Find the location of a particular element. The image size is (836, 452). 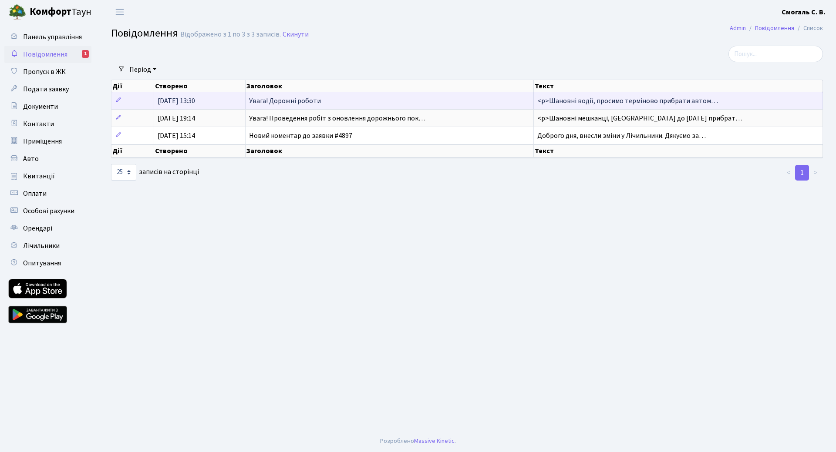

input: Пошук... is located at coordinates (775, 54).